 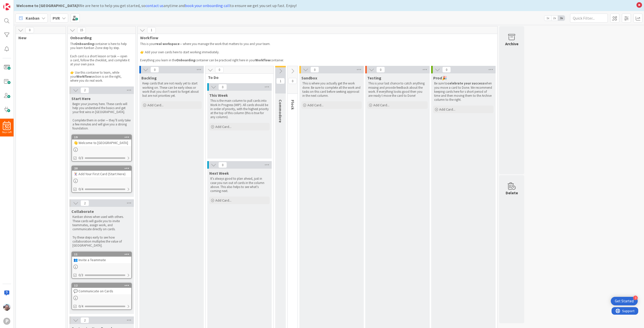 I want to click on span: Flock, so click(x=293, y=105).